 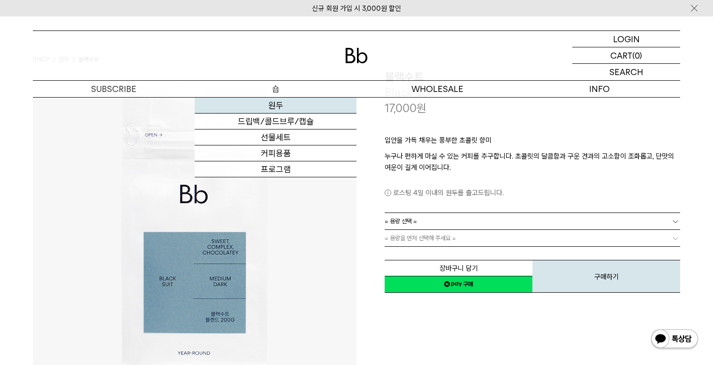 What do you see at coordinates (275, 137) in the screenshot?
I see `a: 선물세트` at bounding box center [275, 137].